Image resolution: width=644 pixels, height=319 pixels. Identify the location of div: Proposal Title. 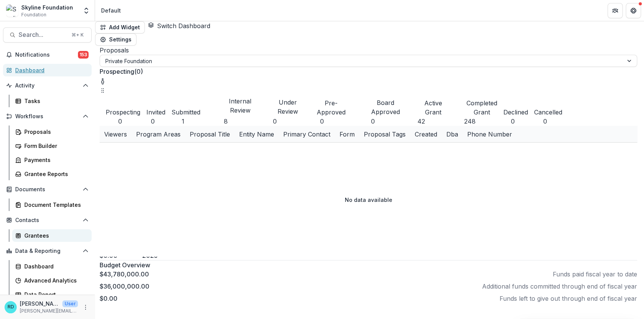
(210, 134).